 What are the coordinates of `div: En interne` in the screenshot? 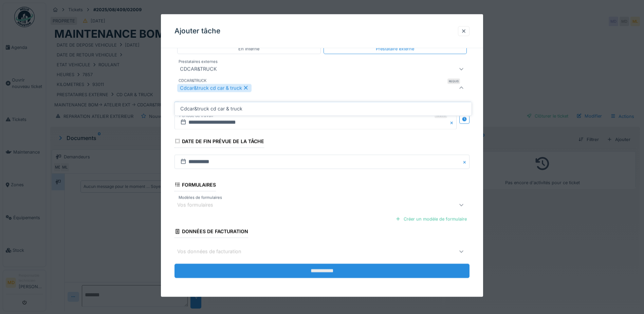 It's located at (249, 48).